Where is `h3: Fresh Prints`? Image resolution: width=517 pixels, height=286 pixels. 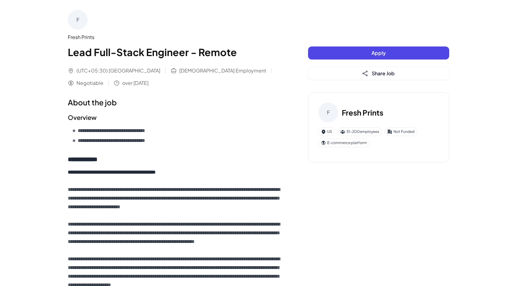
h3: Fresh Prints is located at coordinates (362, 112).